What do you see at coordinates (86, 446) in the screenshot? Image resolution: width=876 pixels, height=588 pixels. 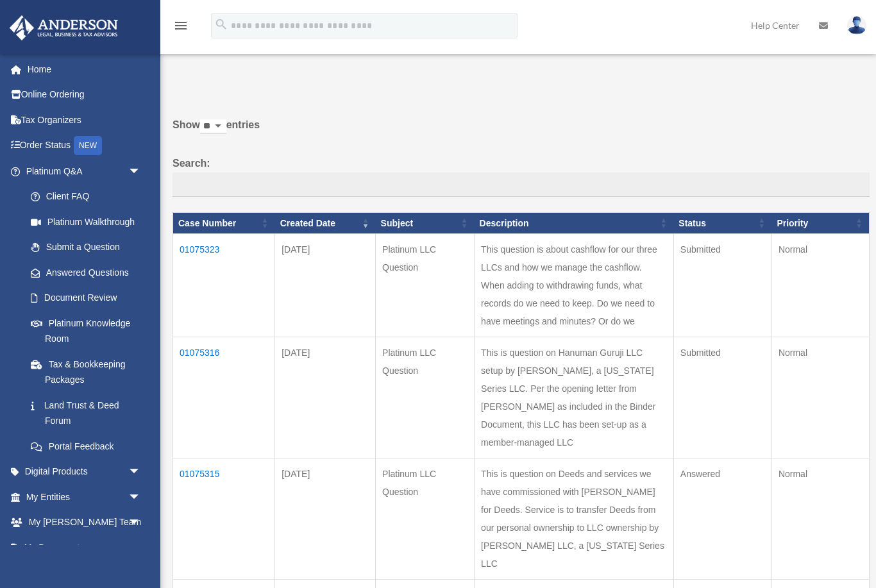 I see `a: Portal Feedback` at bounding box center [86, 446].